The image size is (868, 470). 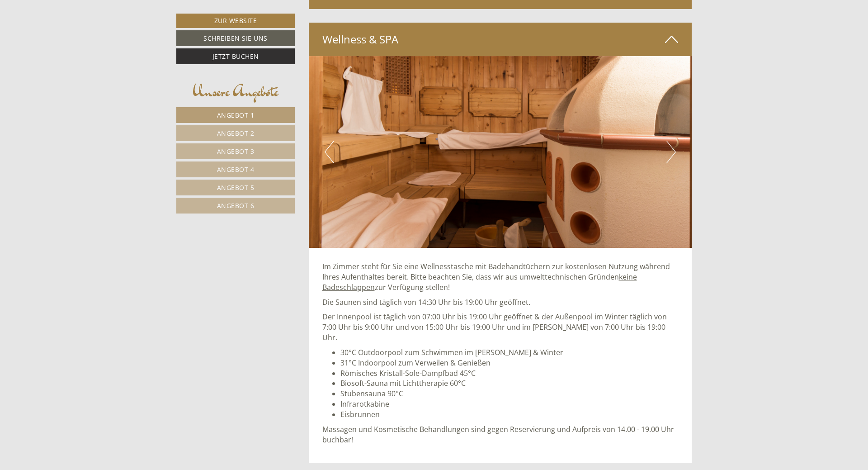 What do you see at coordinates (235, 56) in the screenshot?
I see `a: Jetzt buchen` at bounding box center [235, 56].